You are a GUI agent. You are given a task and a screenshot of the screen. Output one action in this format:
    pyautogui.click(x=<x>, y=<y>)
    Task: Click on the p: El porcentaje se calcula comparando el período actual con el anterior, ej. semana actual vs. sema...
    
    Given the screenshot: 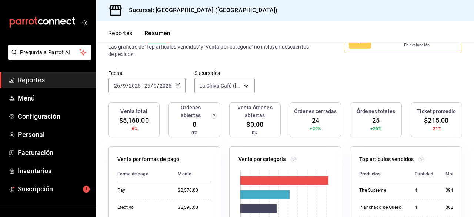 What is the action you would take?
    pyautogui.click(x=212, y=43)
    